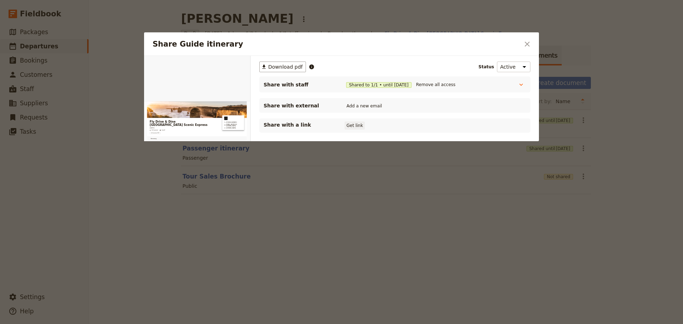 Image resolution: width=683 pixels, height=324 pixels. Describe the element at coordinates (359, 85) in the screenshot. I see `span: Shared to` at that location.